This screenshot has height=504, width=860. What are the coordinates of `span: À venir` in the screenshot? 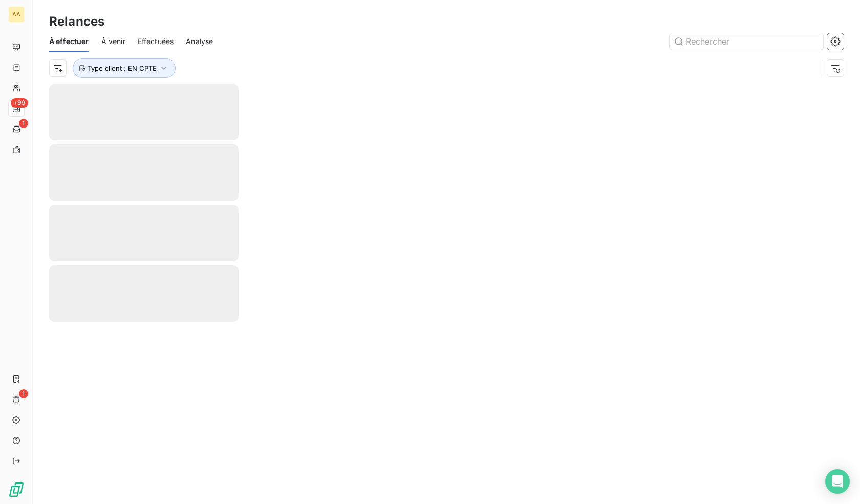 It's located at (114, 42).